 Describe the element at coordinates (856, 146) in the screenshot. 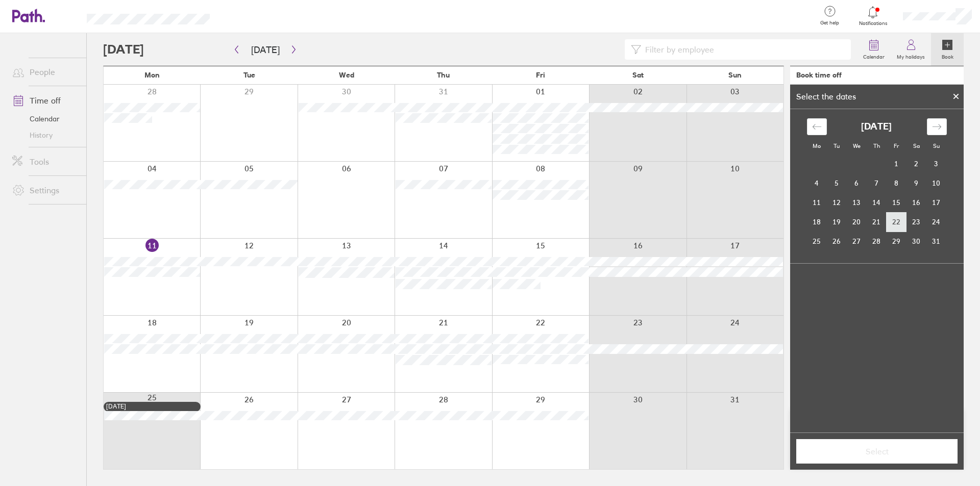

I see `small: We` at that location.